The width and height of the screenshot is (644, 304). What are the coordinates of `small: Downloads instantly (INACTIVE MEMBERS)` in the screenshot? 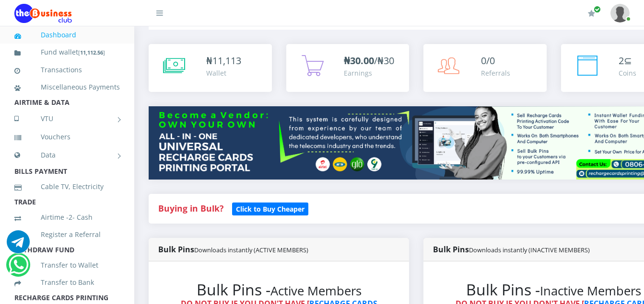 It's located at (530, 250).